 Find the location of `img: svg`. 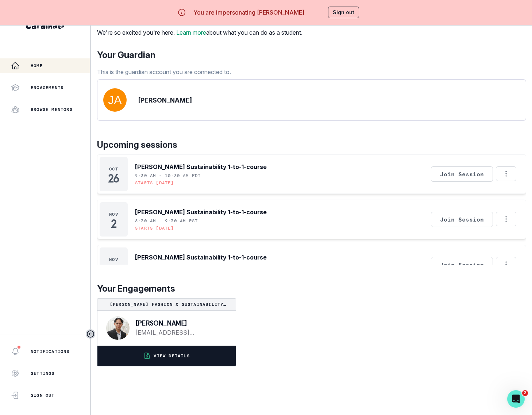

img: svg is located at coordinates (115, 100).